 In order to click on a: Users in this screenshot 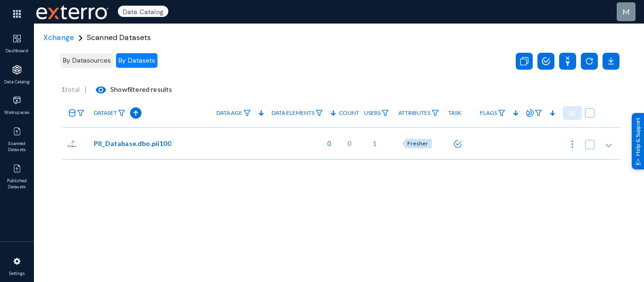, I will do `click(376, 113)`.